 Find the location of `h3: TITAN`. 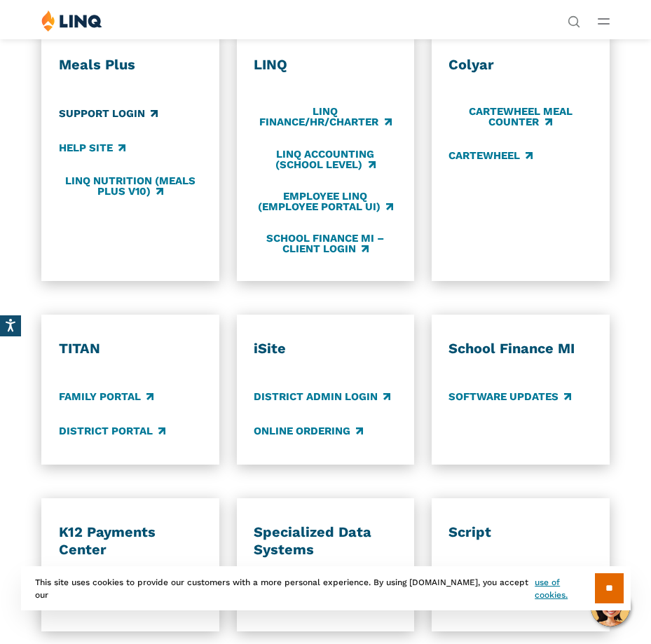

h3: TITAN is located at coordinates (130, 349).